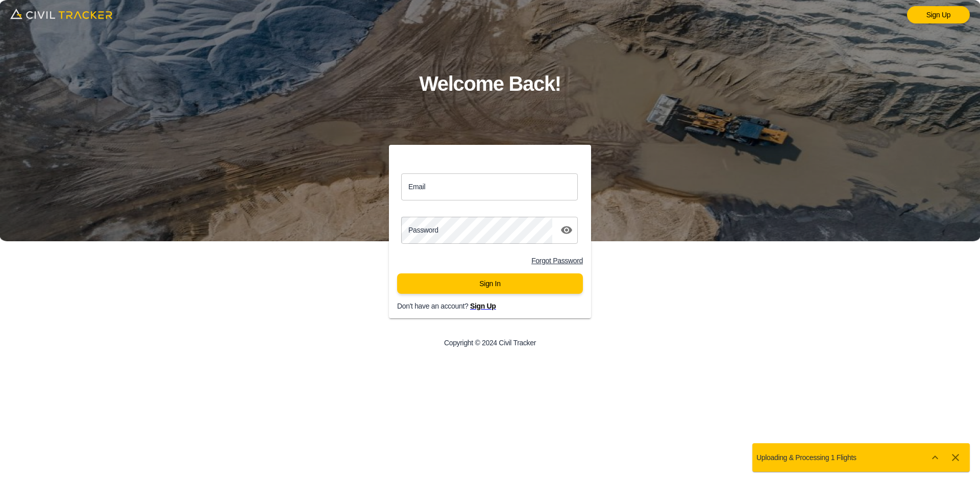 The image size is (980, 482). Describe the element at coordinates (566, 230) in the screenshot. I see `button: toggle password visibility` at that location.